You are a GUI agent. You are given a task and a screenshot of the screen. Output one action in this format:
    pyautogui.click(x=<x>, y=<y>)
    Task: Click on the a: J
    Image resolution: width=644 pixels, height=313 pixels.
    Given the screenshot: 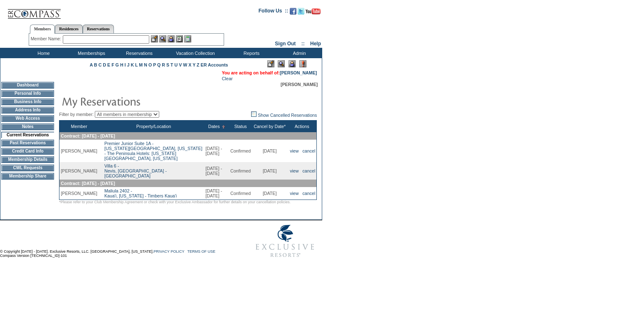 What is the action you would take?
    pyautogui.click(x=128, y=65)
    